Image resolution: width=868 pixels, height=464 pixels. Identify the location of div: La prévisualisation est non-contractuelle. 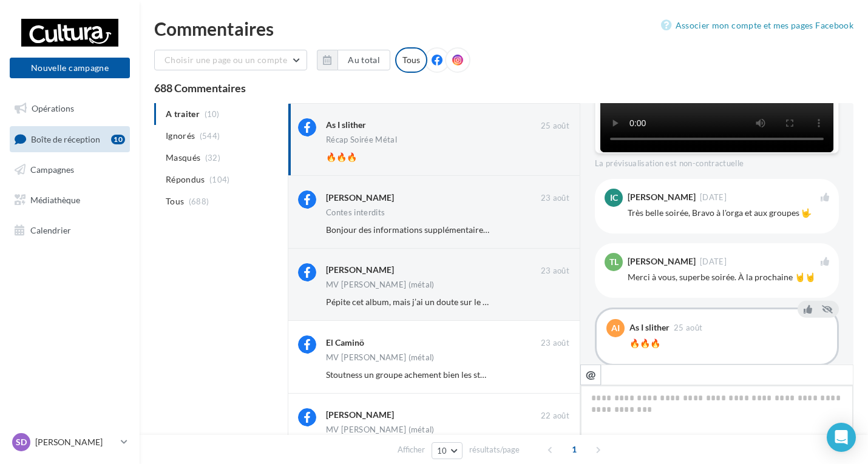
(716, 161).